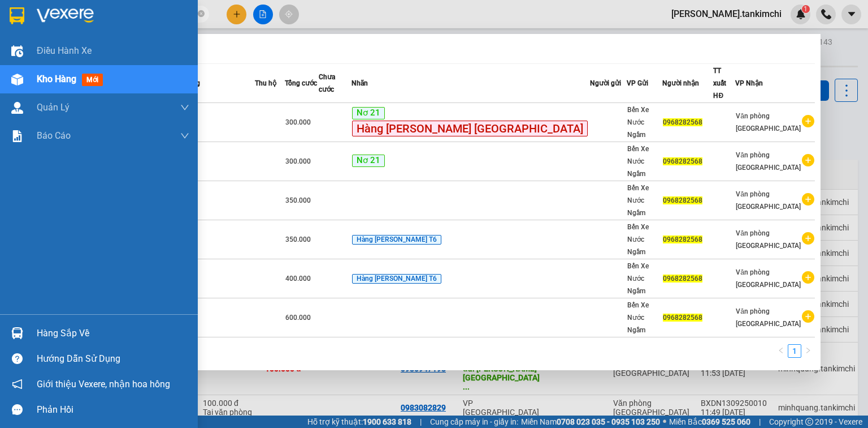 The width and height of the screenshot is (868, 428). What do you see at coordinates (719, 83) in the screenshot?
I see `span: TT xuất HĐ` at bounding box center [719, 83].